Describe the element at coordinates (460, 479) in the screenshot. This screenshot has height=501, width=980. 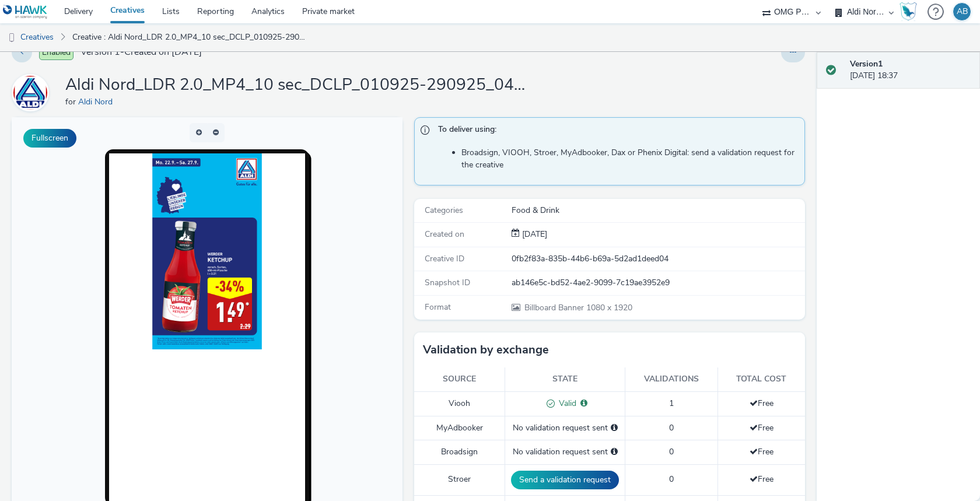
I see `td: Stroer` at that location.